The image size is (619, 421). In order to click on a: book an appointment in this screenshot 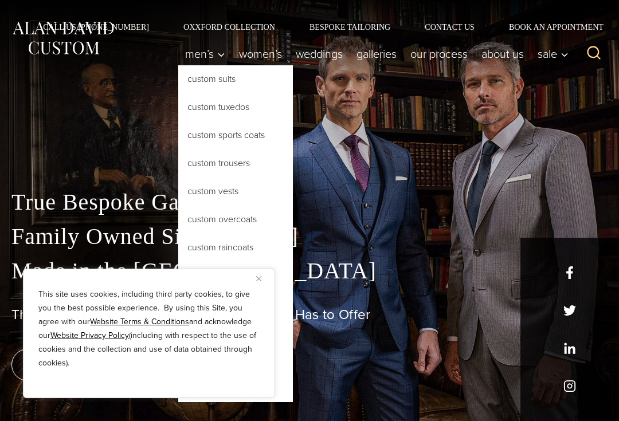, I will do `click(92, 365)`.